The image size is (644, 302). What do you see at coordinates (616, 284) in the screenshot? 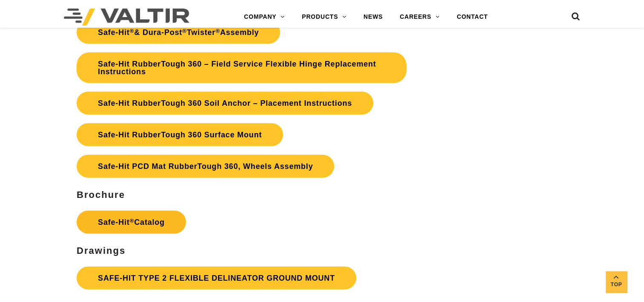
I see `span: Top` at bounding box center [616, 284].